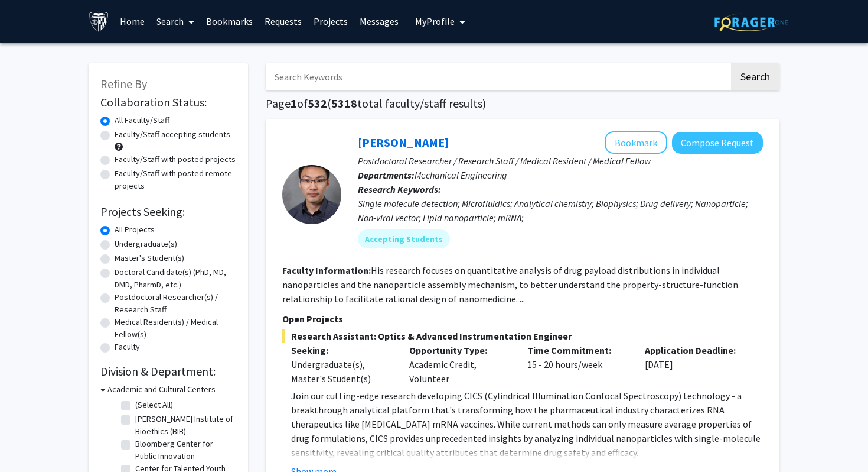  Describe the element at coordinates (184, 450) in the screenshot. I see `label: Bloomberg Center for Public Innovation` at that location.